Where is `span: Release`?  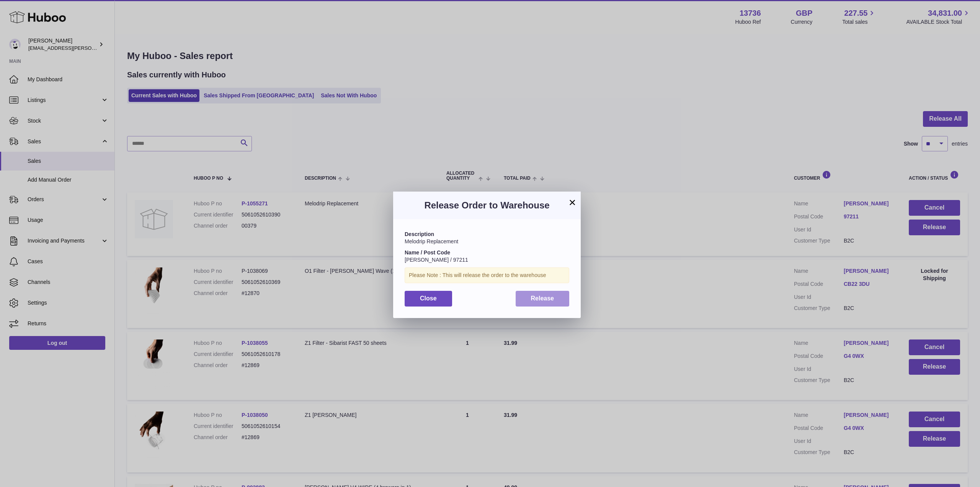 span: Release is located at coordinates (542, 298).